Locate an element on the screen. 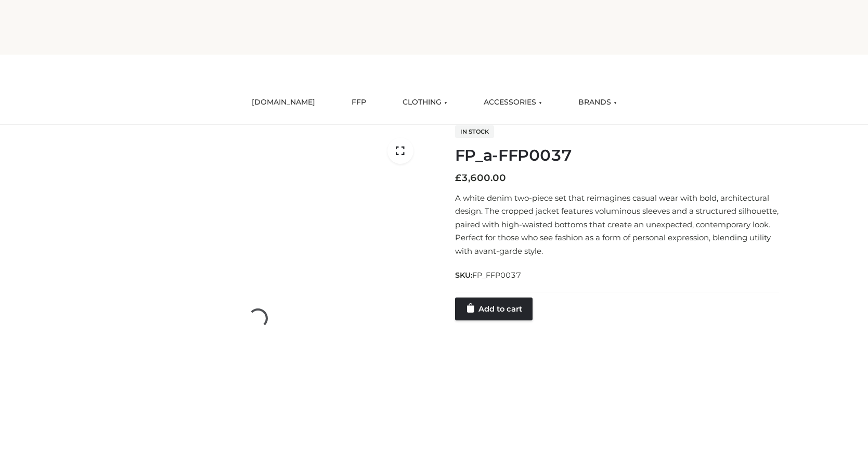 The width and height of the screenshot is (868, 452). span: FP_FFP0037 is located at coordinates (497, 275).